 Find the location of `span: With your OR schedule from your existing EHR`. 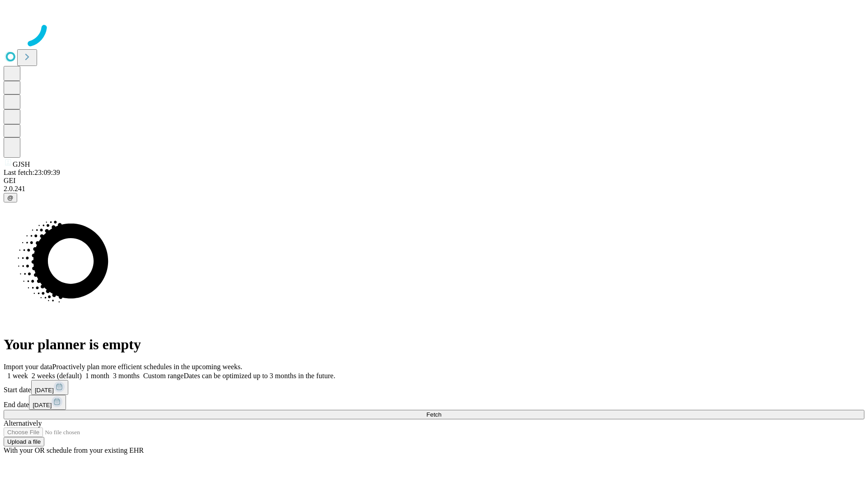

span: With your OR schedule from your existing EHR is located at coordinates (73, 450).